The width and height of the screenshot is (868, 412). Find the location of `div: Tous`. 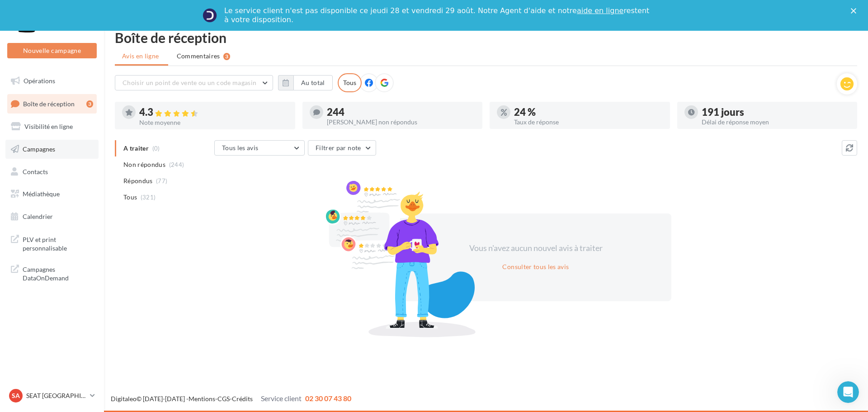

div: Tous is located at coordinates (350, 83).